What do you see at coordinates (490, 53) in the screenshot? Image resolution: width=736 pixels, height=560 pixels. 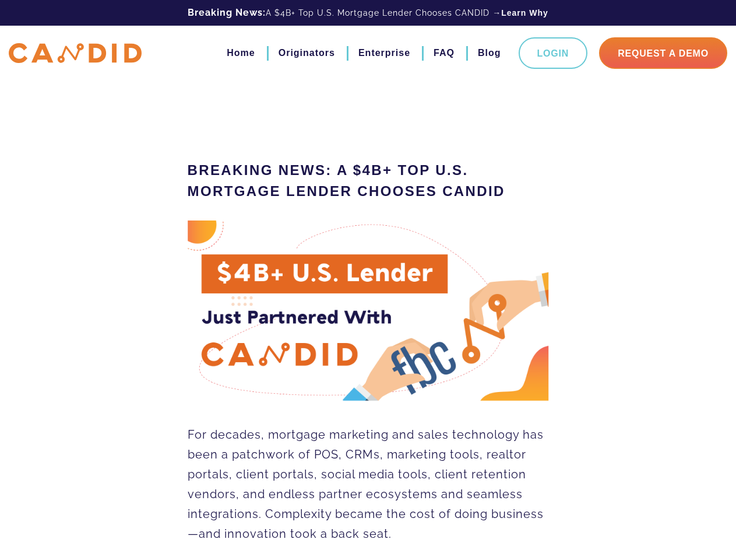 I see `a: Blog` at bounding box center [490, 53].